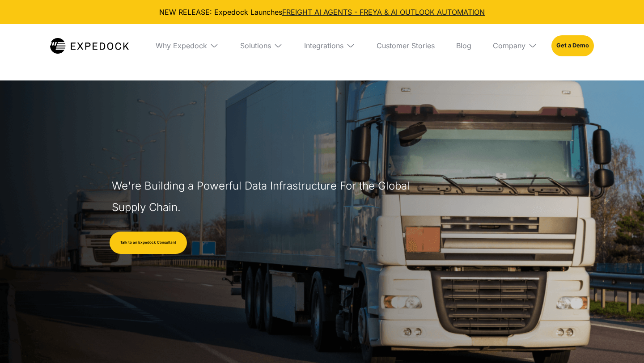  I want to click on a: FREIGHT AI AGENTS - FREYA & AI OUTLOOK AUTOMATION, so click(383, 12).